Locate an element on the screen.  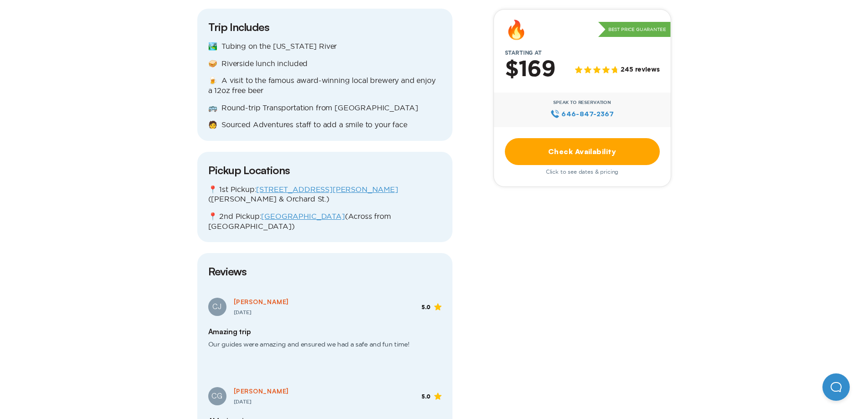
h2: Amazing trip is located at coordinates (325, 332).